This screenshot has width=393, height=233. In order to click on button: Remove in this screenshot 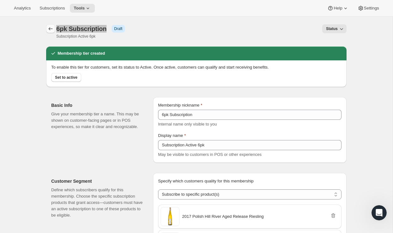, I will do `click(333, 216)`.